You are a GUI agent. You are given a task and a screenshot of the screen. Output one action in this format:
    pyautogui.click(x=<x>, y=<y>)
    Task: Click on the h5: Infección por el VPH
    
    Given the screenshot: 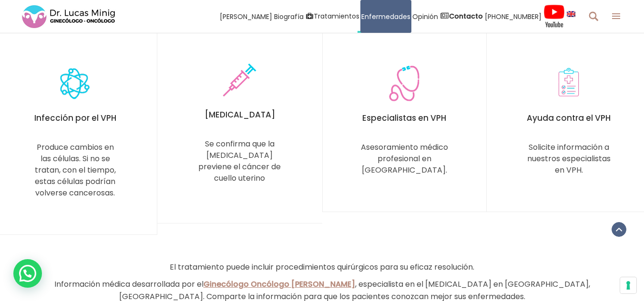 What is the action you would take?
    pyautogui.click(x=75, y=118)
    